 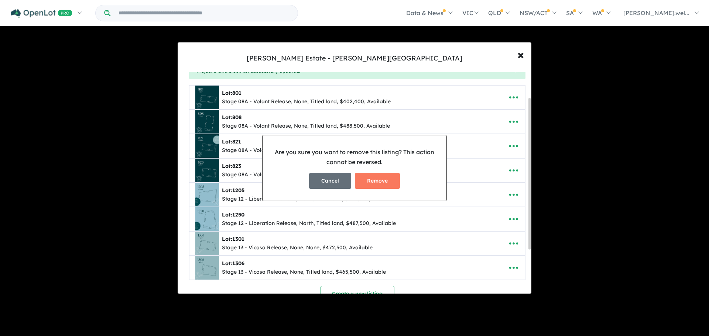 I want to click on button: Remove, so click(x=377, y=181).